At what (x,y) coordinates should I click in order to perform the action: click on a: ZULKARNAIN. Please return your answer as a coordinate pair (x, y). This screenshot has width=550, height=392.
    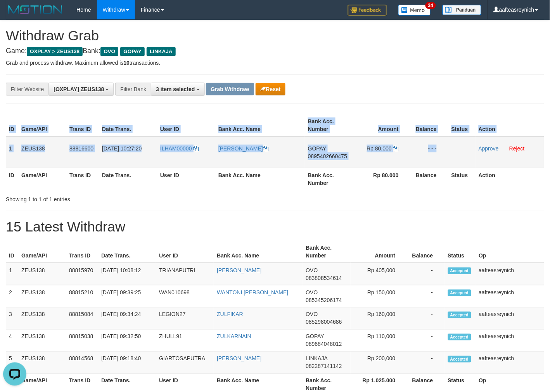
    Looking at the image, I should click on (234, 336).